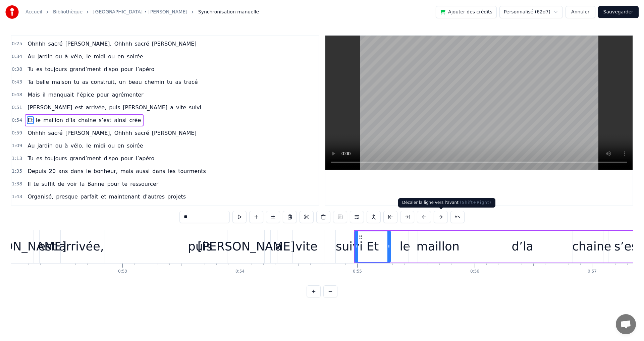 The height and width of the screenshot is (341, 644). What do you see at coordinates (106, 171) in the screenshot?
I see `span: bonheur,` at bounding box center [106, 171].